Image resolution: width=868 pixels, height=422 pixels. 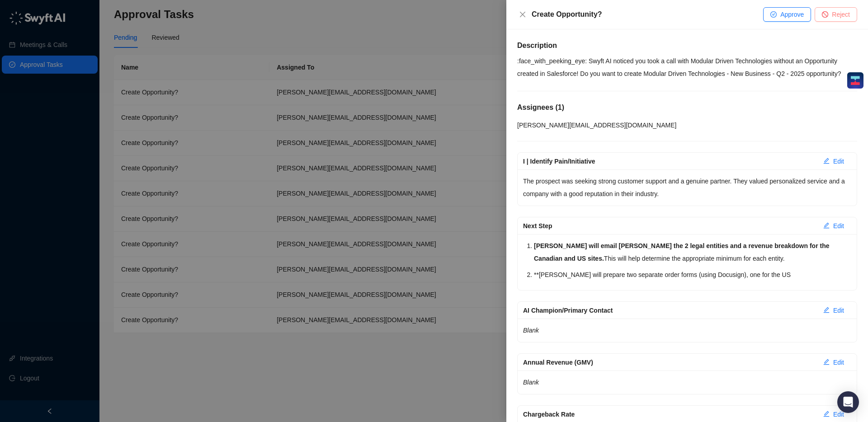 What do you see at coordinates (670, 311) in the screenshot?
I see `div: AI Champion/Primary Contact` at bounding box center [670, 311].